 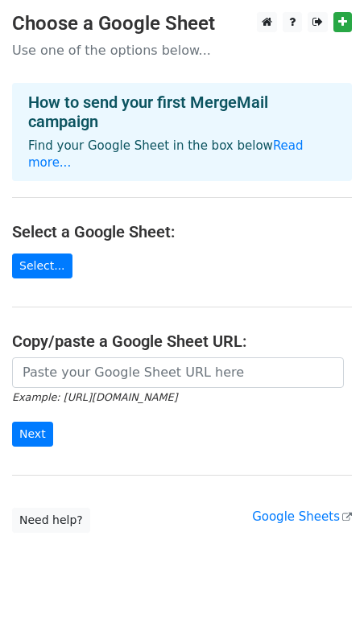 What do you see at coordinates (182, 23) in the screenshot?
I see `h3: Choose a Google Sheet` at bounding box center [182, 23].